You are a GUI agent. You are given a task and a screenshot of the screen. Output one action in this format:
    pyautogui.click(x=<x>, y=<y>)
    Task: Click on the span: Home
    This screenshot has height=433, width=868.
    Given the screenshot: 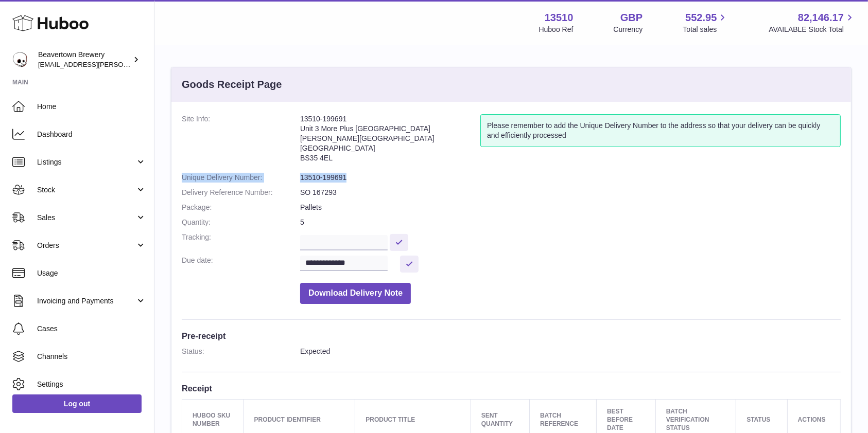 What is the action you would take?
    pyautogui.click(x=91, y=106)
    